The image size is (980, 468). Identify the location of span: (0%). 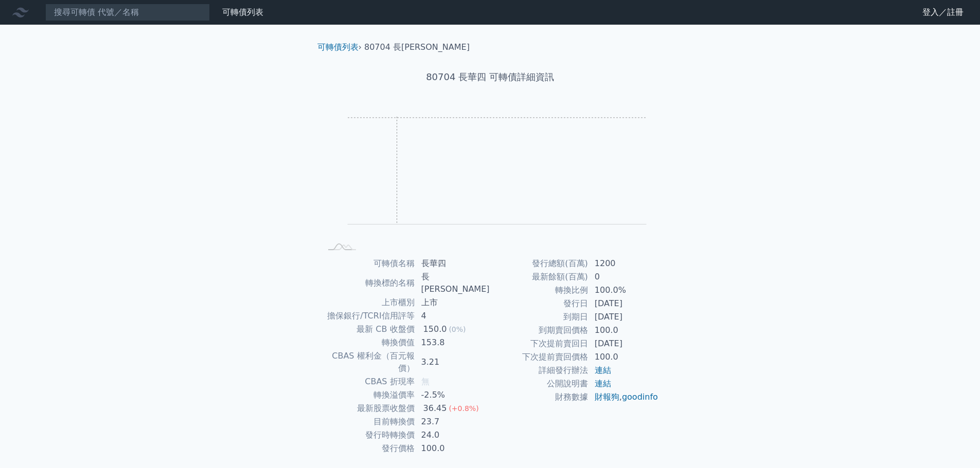
(457, 329).